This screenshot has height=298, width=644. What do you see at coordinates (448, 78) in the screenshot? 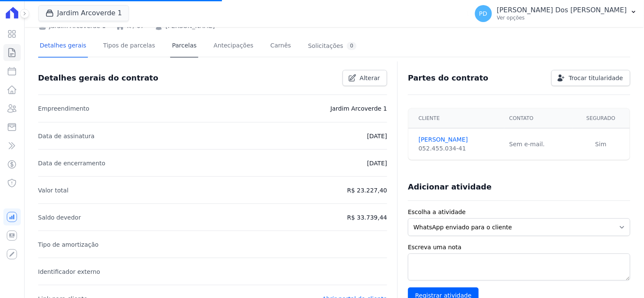
I see `h3: Partes do contrato` at bounding box center [448, 78].